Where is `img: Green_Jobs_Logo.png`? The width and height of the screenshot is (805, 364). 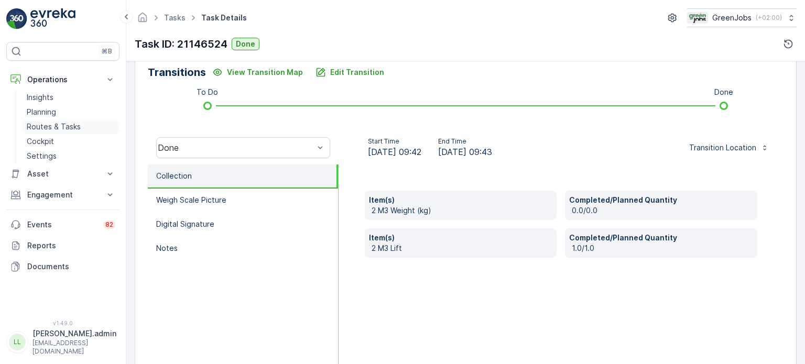
img: Green_Jobs_Logo.png is located at coordinates (697, 18).